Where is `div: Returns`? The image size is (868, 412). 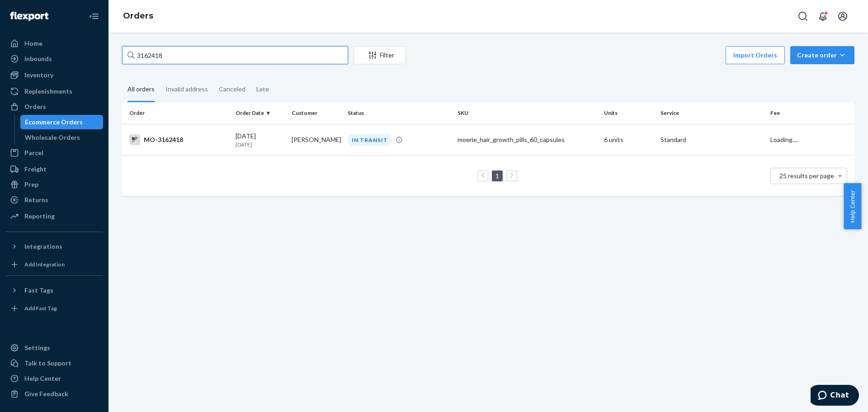 div: Returns is located at coordinates (37, 200).